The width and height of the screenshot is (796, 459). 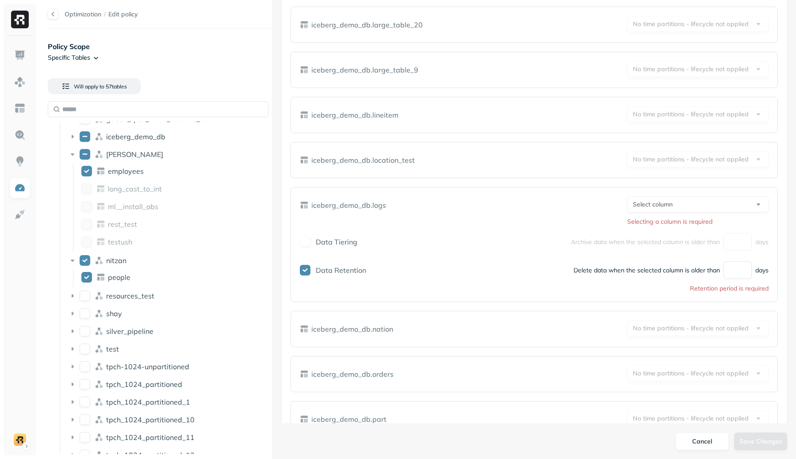 What do you see at coordinates (305, 270) in the screenshot?
I see `button: Data Retention` at bounding box center [305, 270].